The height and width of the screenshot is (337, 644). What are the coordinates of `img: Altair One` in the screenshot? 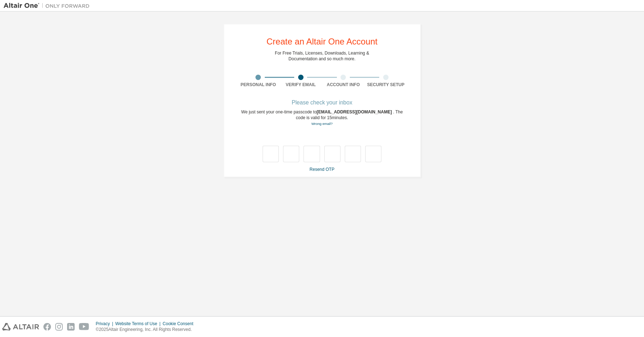 It's located at (48, 6).